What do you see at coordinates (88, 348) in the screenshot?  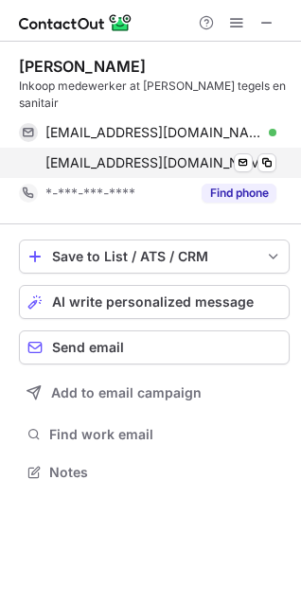 I see `span: Send email` at bounding box center [88, 348].